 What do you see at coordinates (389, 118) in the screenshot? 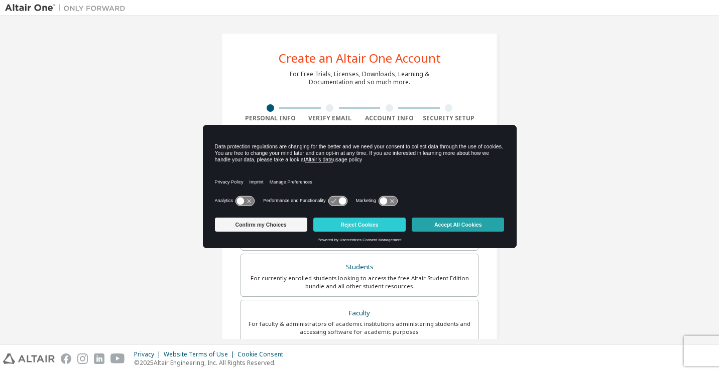
I see `div: Account Info` at bounding box center [389, 118].